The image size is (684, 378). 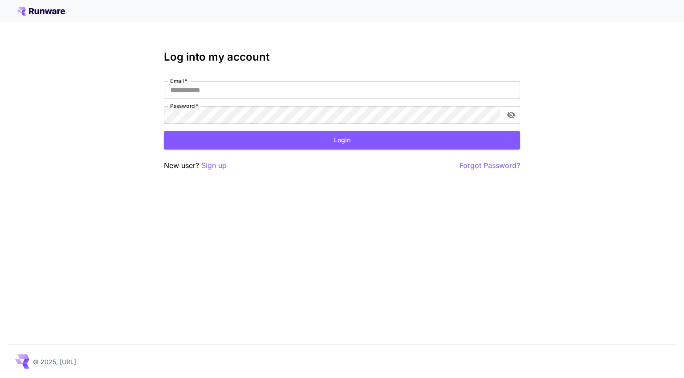 I want to click on p: Sign up, so click(x=214, y=165).